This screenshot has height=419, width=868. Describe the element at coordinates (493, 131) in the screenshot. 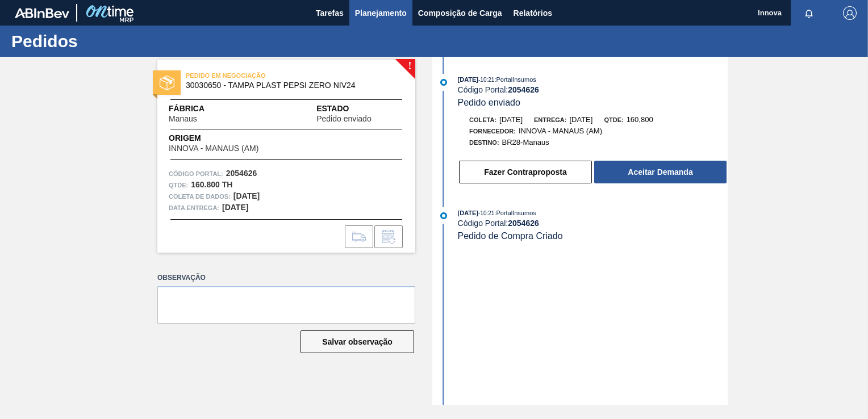

I see `span: Fornecedor:` at that location.